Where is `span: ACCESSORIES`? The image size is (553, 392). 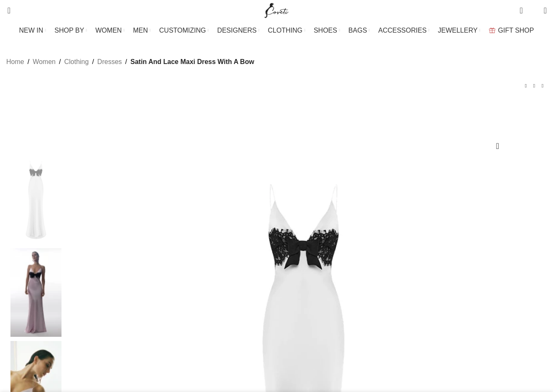
span: ACCESSORIES is located at coordinates (403, 30).